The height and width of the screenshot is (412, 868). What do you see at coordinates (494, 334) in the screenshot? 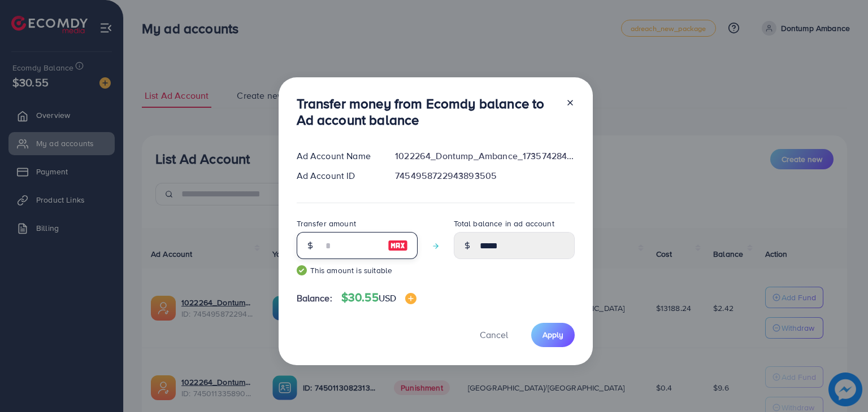
I see `span: Cancel` at bounding box center [494, 334].